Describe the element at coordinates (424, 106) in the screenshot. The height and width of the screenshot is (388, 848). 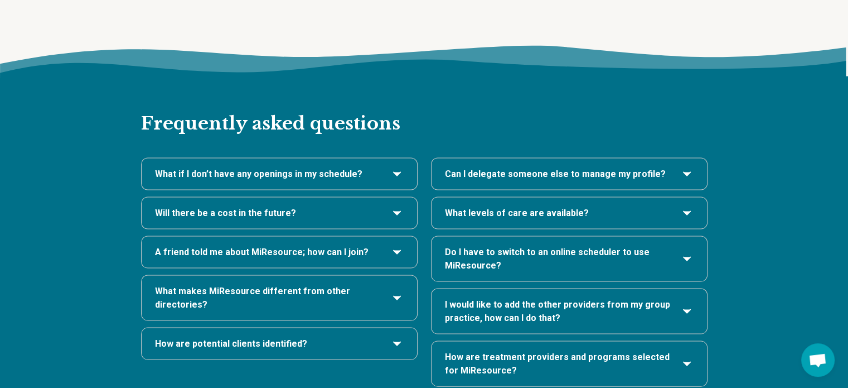
I see `h2: Frequently asked questions` at that location.